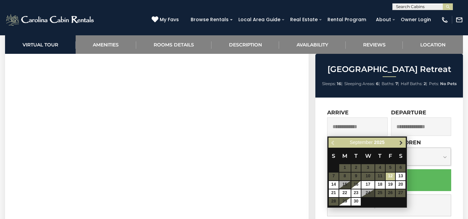 This screenshot has height=219, width=468. Describe the element at coordinates (174, 44) in the screenshot. I see `a: Rooms Details` at that location.